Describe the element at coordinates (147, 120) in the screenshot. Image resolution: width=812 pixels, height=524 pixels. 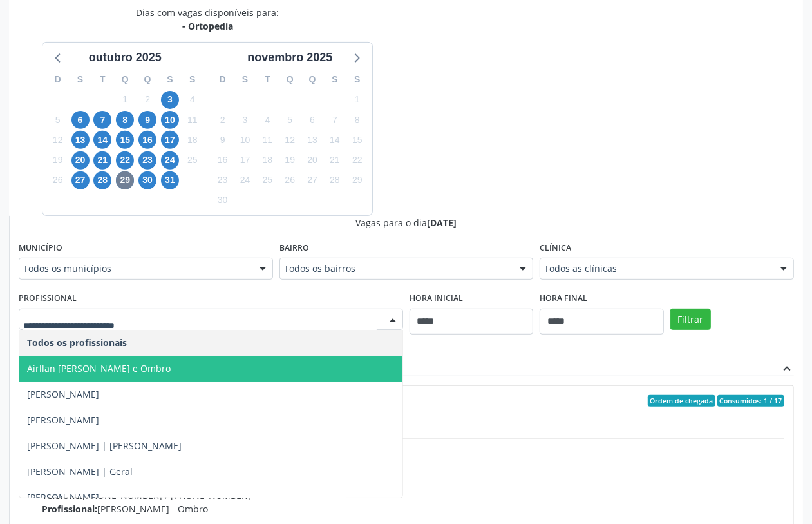
I see `span: quinta-feira, 9 de outubro de 2025` at that location.